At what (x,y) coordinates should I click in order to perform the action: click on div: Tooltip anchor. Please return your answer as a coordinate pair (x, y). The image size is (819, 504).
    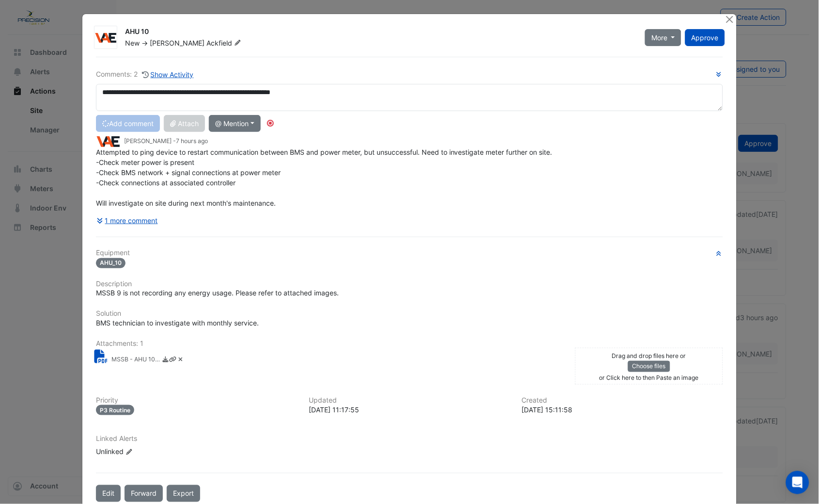
    Looking at the image, I should click on (271, 123).